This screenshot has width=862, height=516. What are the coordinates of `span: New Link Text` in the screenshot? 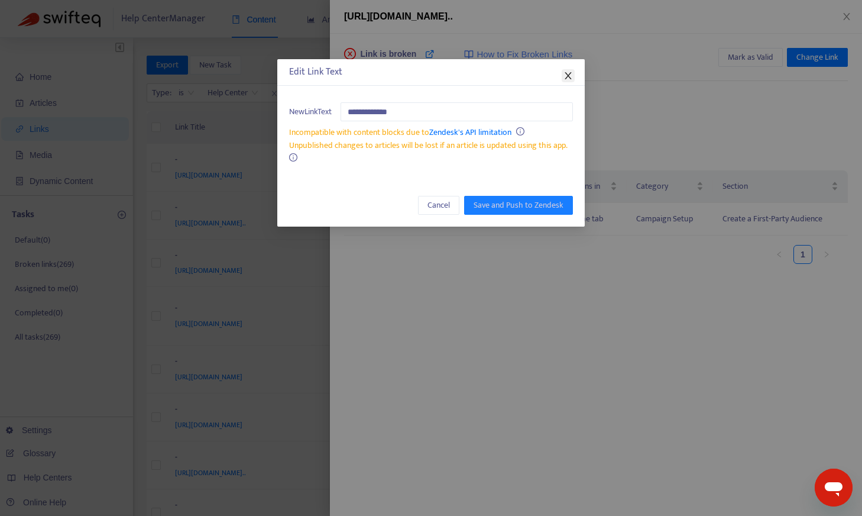 It's located at (310, 112).